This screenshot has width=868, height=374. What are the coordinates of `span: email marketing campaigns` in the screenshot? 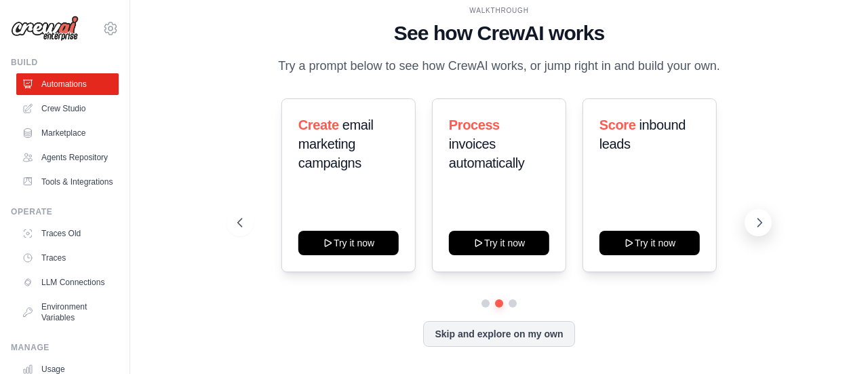 It's located at (335, 144).